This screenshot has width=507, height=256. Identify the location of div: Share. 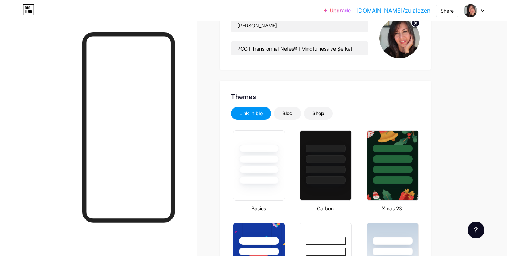
(447, 11).